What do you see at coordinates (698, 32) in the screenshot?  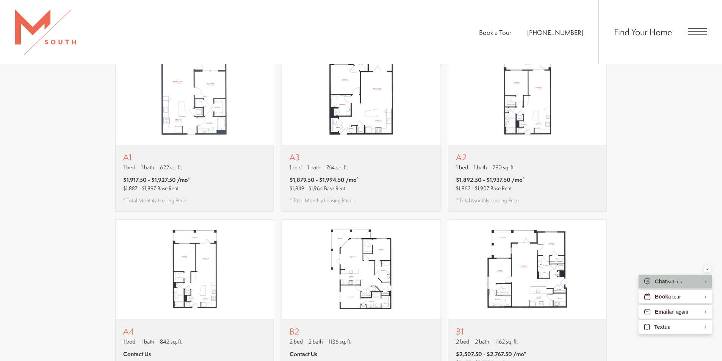 I see `button: Open Menu` at bounding box center [698, 32].